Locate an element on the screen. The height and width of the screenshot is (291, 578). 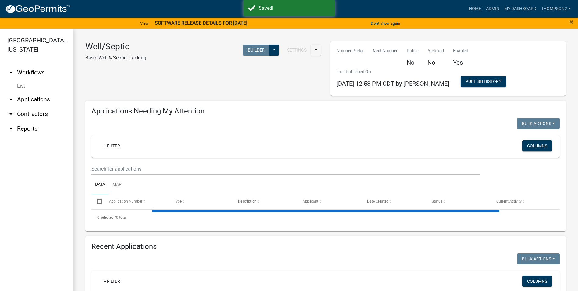
button: Don't show again is located at coordinates (385, 23).